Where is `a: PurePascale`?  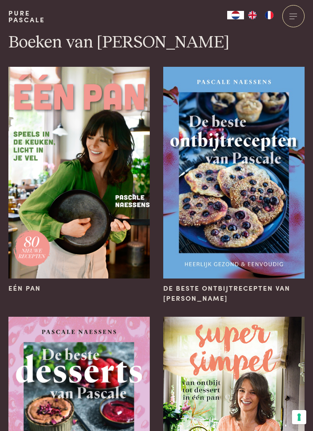 a: PurePascale is located at coordinates (26, 16).